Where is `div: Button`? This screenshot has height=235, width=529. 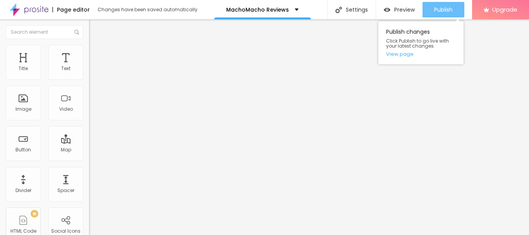 div: Button is located at coordinates (23, 150).